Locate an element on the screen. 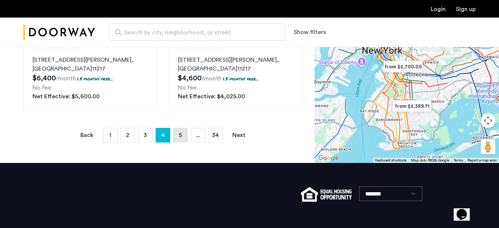 Image resolution: width=499 pixels, height=228 pixels. span: $4,600 is located at coordinates (189, 78).